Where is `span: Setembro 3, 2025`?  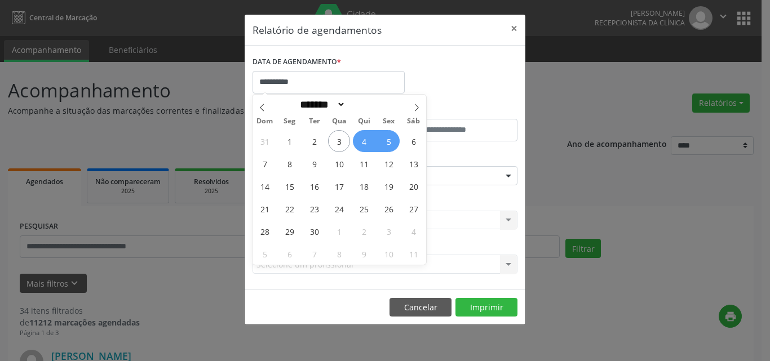 span: Setembro 3, 2025 is located at coordinates (339, 141).